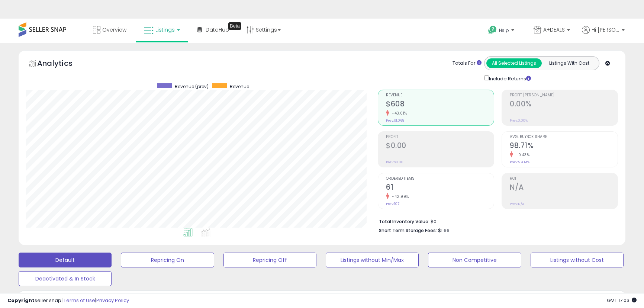  I want to click on small: -42.99%, so click(399, 197).